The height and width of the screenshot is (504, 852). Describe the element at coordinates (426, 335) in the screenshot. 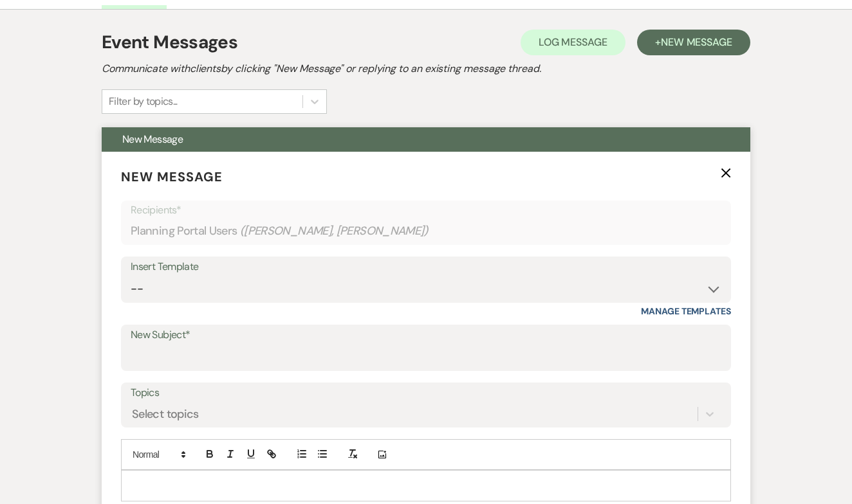

I see `label: New Subject*` at that location.